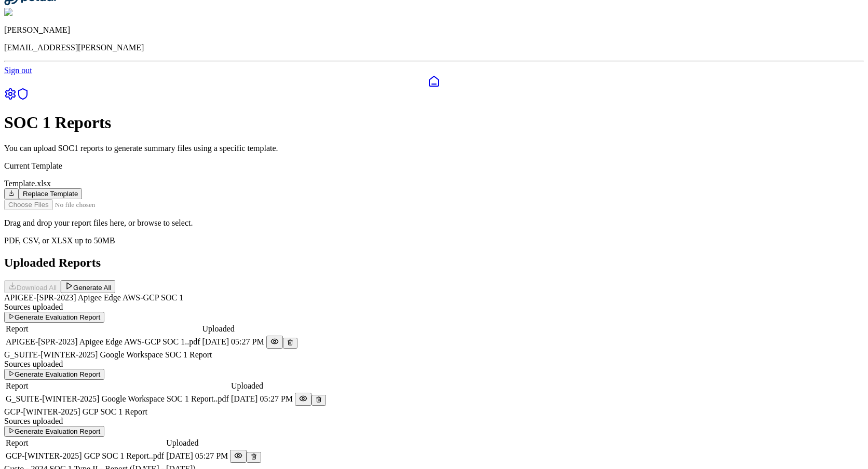 This screenshot has height=469, width=868. Describe the element at coordinates (88, 287) in the screenshot. I see `button: Generate All` at that location.